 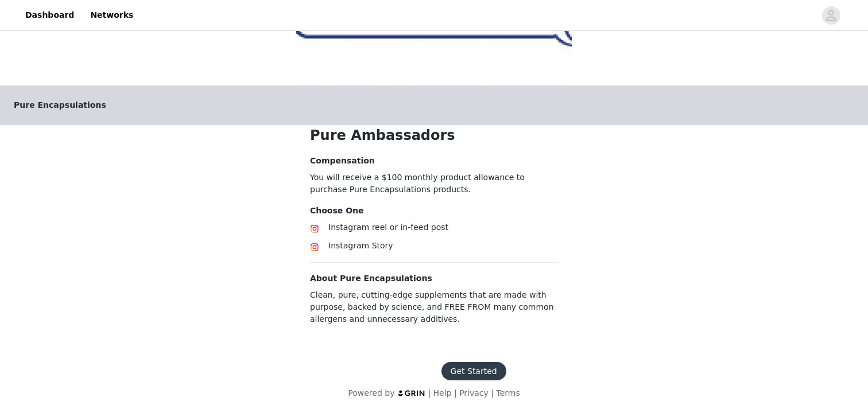 What do you see at coordinates (473, 371) in the screenshot?
I see `button: Get Started` at bounding box center [473, 371].